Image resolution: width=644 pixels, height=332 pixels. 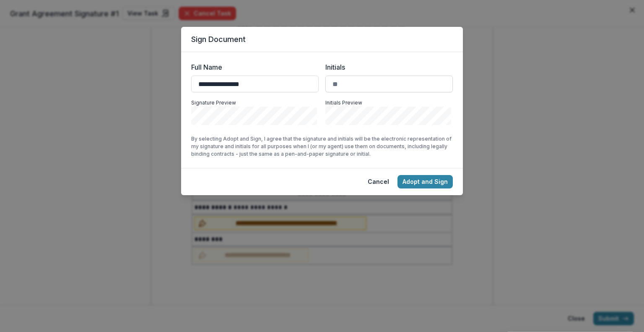 I want to click on label: Full Name, so click(x=253, y=67).